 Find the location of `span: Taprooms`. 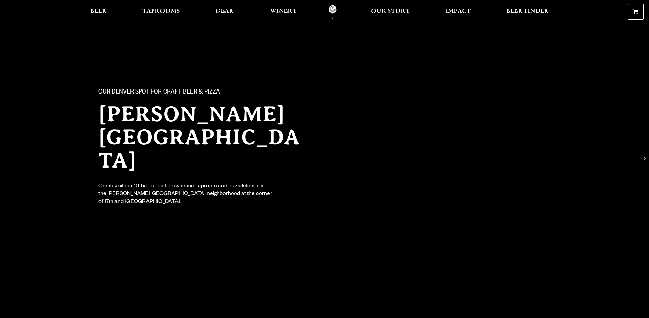

span: Taprooms is located at coordinates (161, 11).